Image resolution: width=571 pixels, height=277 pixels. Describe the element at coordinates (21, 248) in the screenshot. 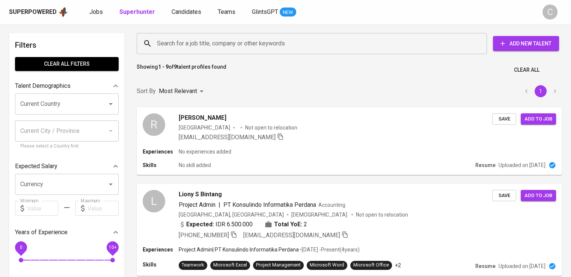

I see `span: 0` at that location.